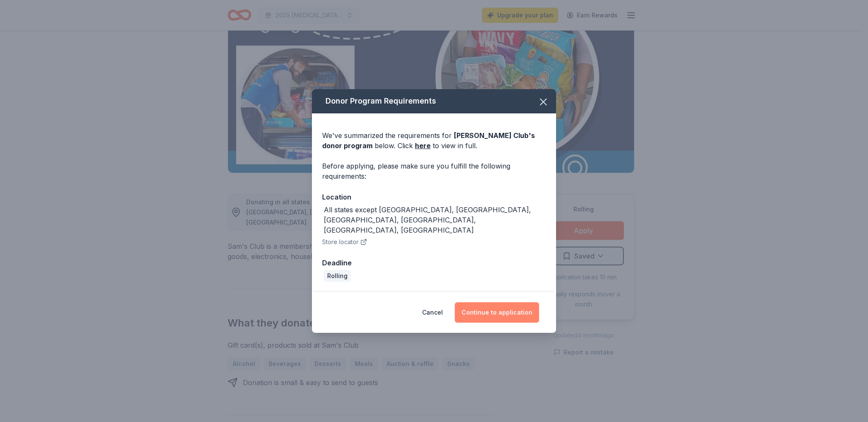 The height and width of the screenshot is (422, 868). Describe the element at coordinates (422, 146) in the screenshot. I see `a: here` at that location.